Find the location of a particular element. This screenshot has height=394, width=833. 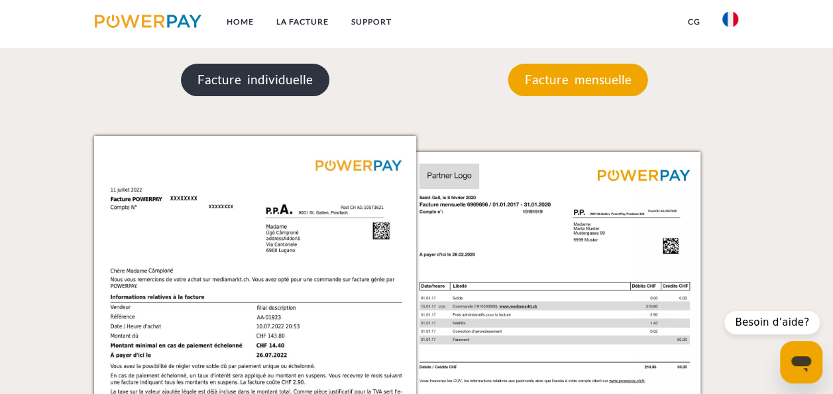

a: Support is located at coordinates (371, 22).